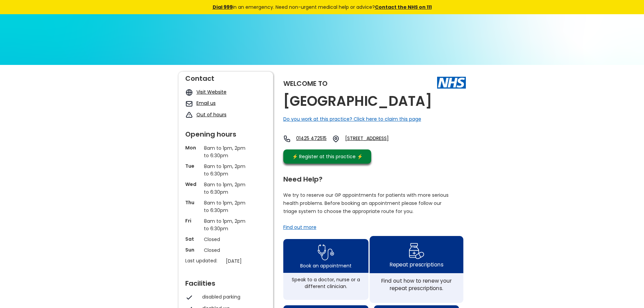  I want to click on div: Opening hours, so click(226, 133).